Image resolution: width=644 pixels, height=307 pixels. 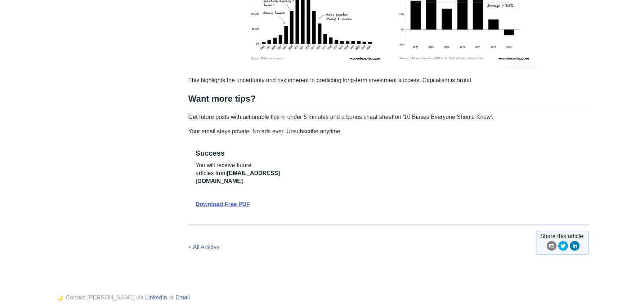 What do you see at coordinates (204, 247) in the screenshot?
I see `a: < All Articles` at bounding box center [204, 247].